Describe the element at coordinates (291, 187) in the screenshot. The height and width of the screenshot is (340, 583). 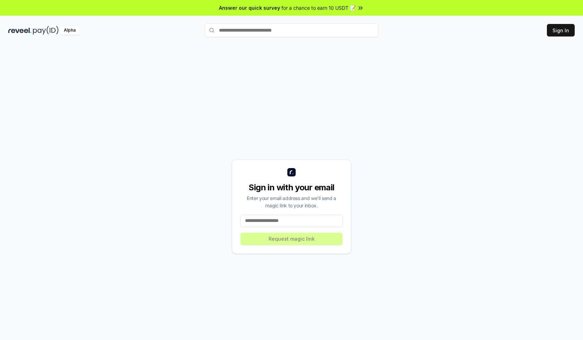
I see `div: Sign in with your email` at that location.